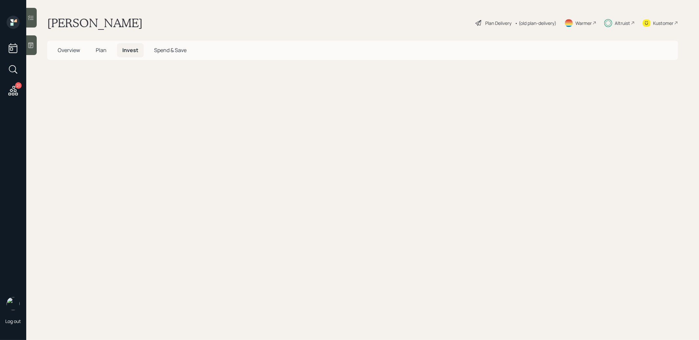  Describe the element at coordinates (130, 50) in the screenshot. I see `span: Invest` at that location.